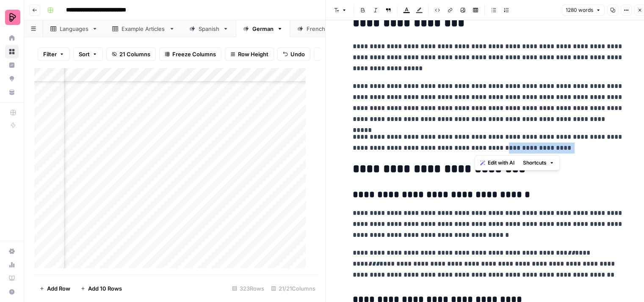 The height and width of the screenshot is (302, 644). I want to click on button: 1280 words, so click(583, 10).